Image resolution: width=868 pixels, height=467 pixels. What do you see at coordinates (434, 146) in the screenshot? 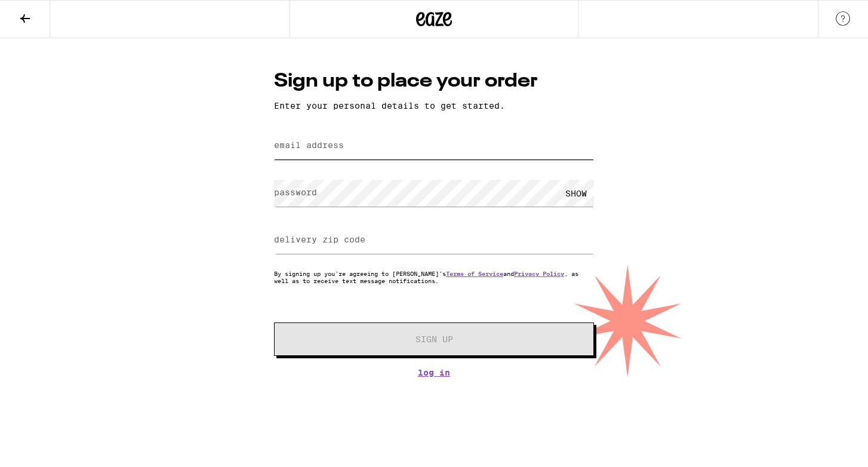
I see `input: email address` at bounding box center [434, 146].